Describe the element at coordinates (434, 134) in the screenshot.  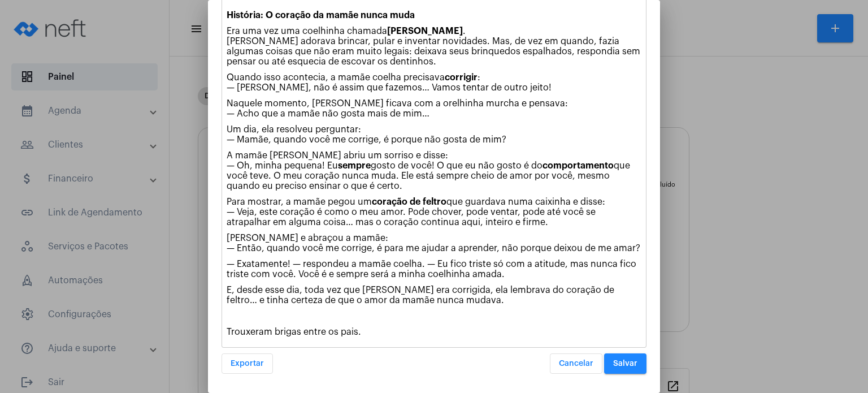
I see `p: Um dia, ela resolveu perguntar: — Mamãe, quando você me corrige, é porque não gosta de mim?` at that location.